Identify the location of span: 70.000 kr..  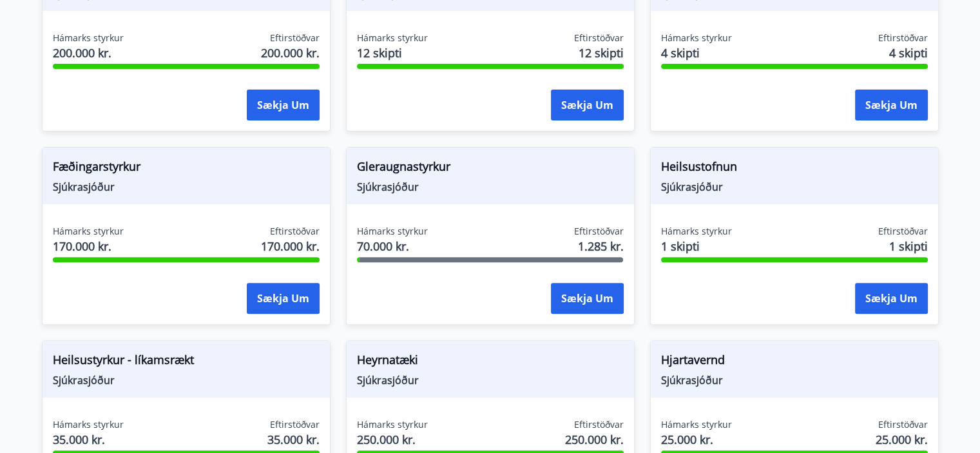
(392, 246).